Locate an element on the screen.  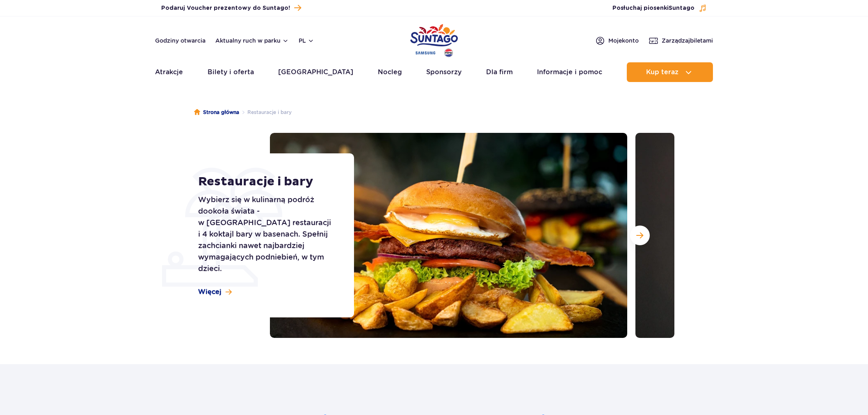
span: Suntago is located at coordinates (681, 9).